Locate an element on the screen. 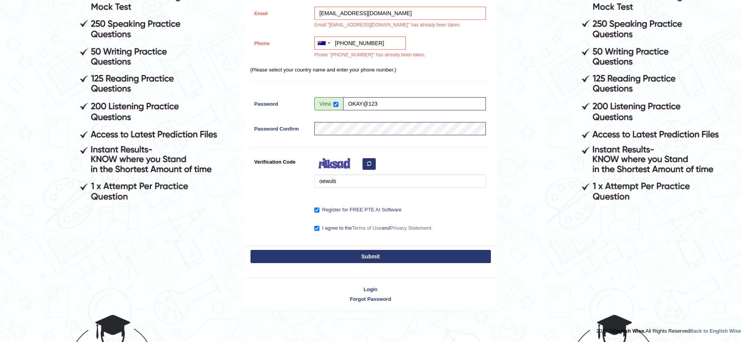 The height and width of the screenshot is (342, 741). label: Verification Code is located at coordinates (280, 160).